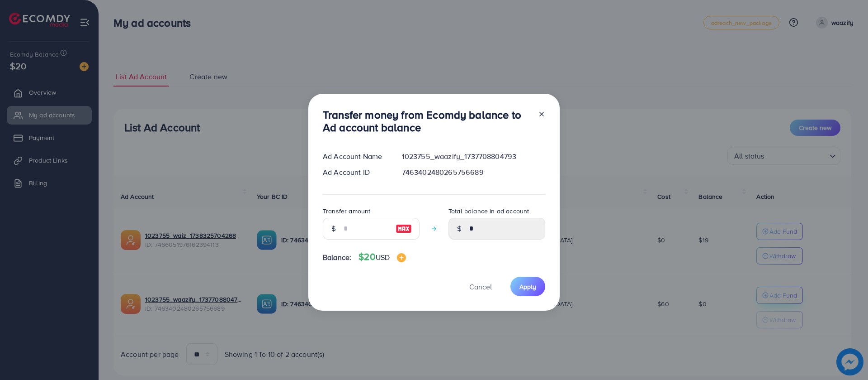  I want to click on div: Ad Account Name, so click(355, 156).